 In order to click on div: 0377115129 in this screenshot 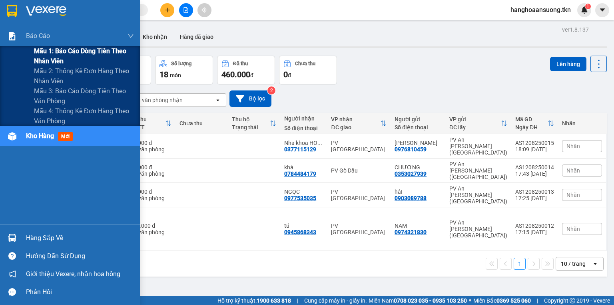, I will do `click(300, 149)`.